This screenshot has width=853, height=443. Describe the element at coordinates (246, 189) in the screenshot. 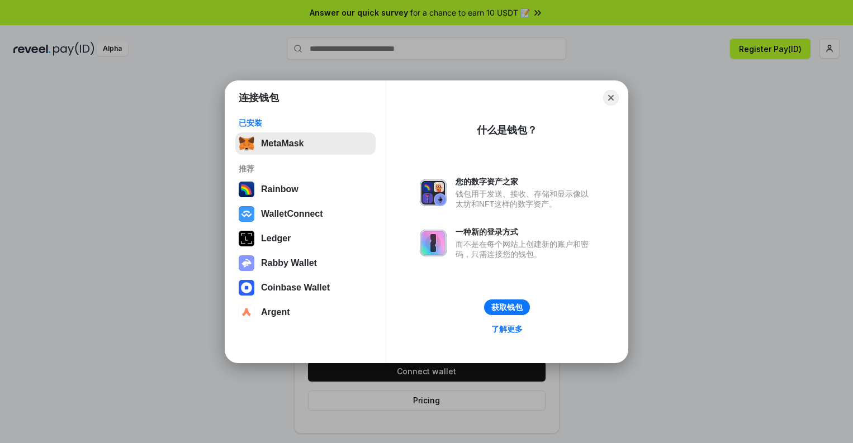

I see `img: svg+xml,%3Csvg%20width%3D%22120%22%20height%3D%22120%22%20viewBox%3D%220%200%20120%20120%22%20fil...` at that location.